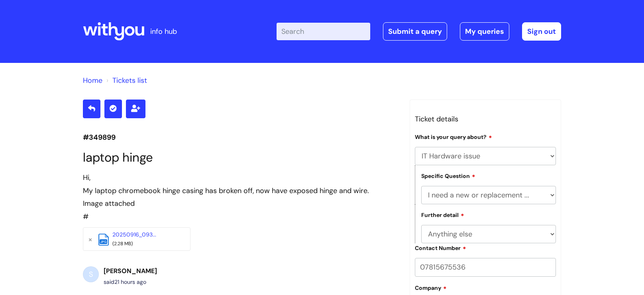 The image size is (644, 295). What do you see at coordinates (240, 137) in the screenshot?
I see `p: #349899` at bounding box center [240, 137].